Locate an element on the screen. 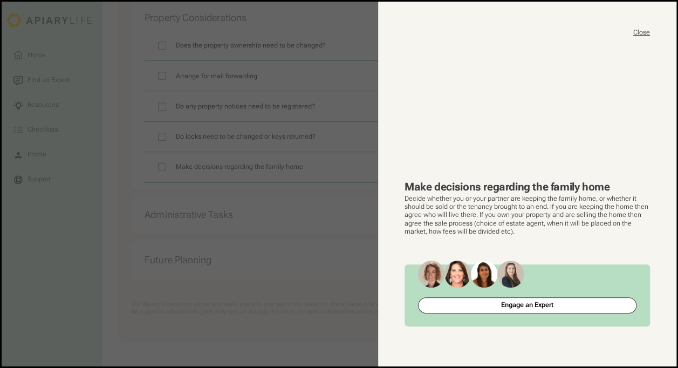  a: Engage an Expert is located at coordinates (528, 305).